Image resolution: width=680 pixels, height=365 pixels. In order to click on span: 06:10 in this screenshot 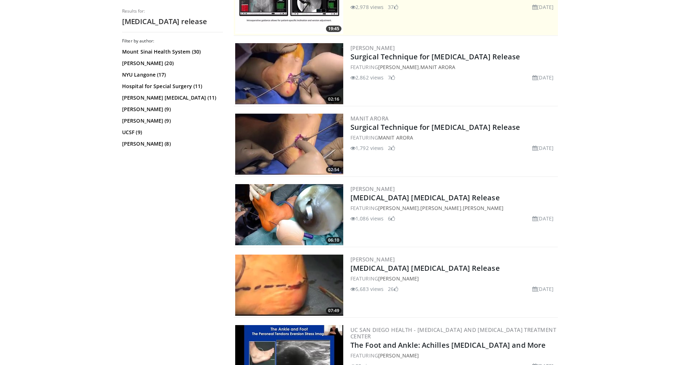, I will do `click(333, 240)`.